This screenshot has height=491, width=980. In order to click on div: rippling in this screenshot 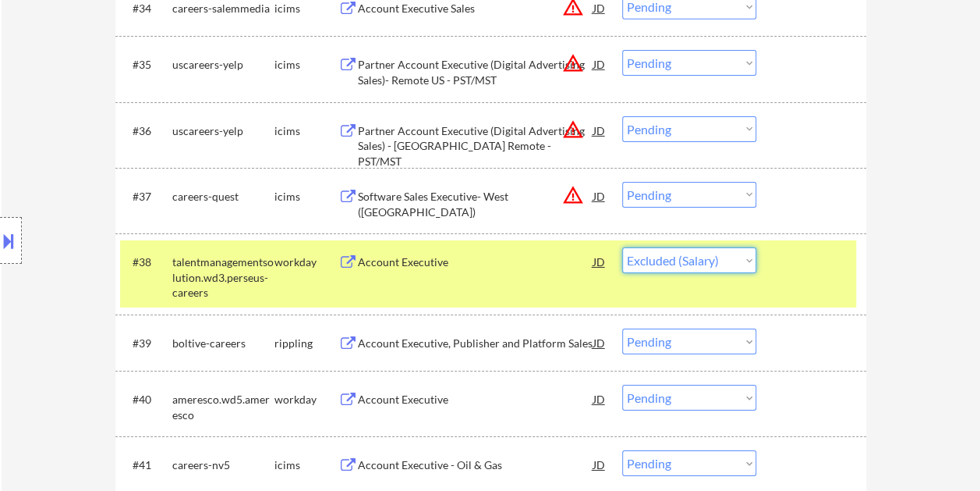, I will do `click(306, 343)`.